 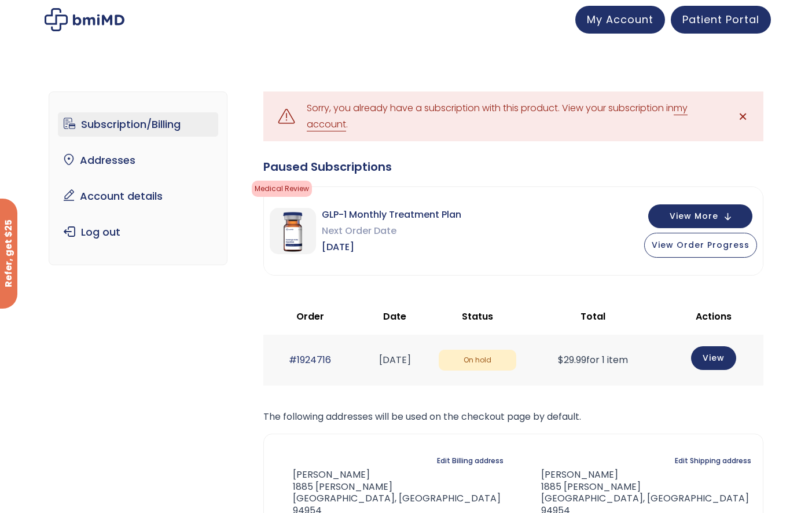 What do you see at coordinates (311, 316) in the screenshot?
I see `span: Order` at bounding box center [311, 316].